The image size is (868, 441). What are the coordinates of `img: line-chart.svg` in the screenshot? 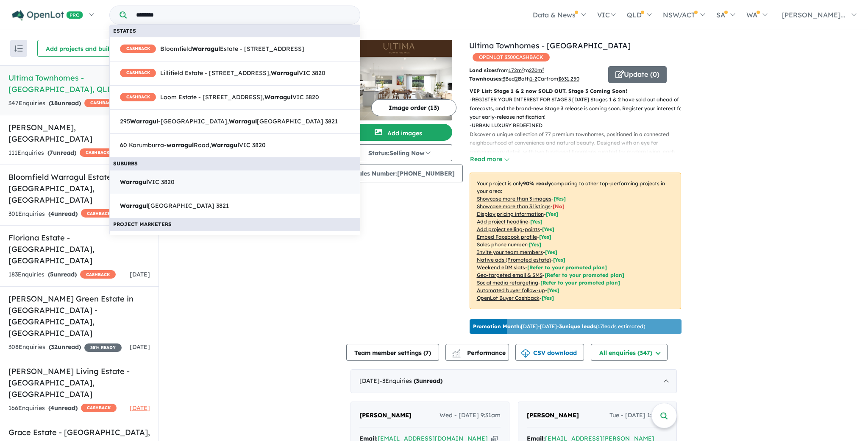 It's located at (456, 352).